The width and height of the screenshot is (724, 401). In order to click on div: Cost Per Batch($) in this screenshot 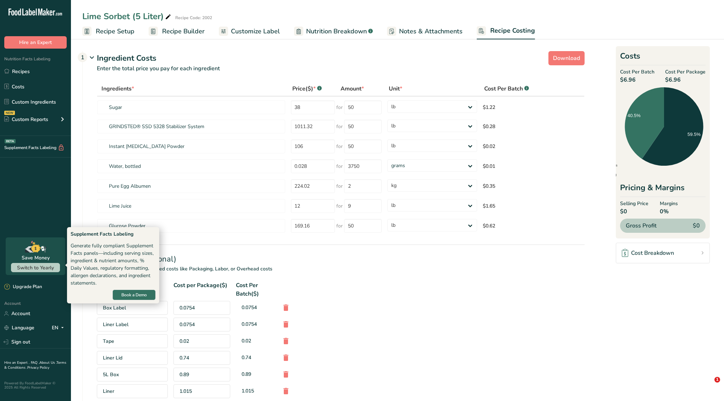, I will do `click(255, 289)`.